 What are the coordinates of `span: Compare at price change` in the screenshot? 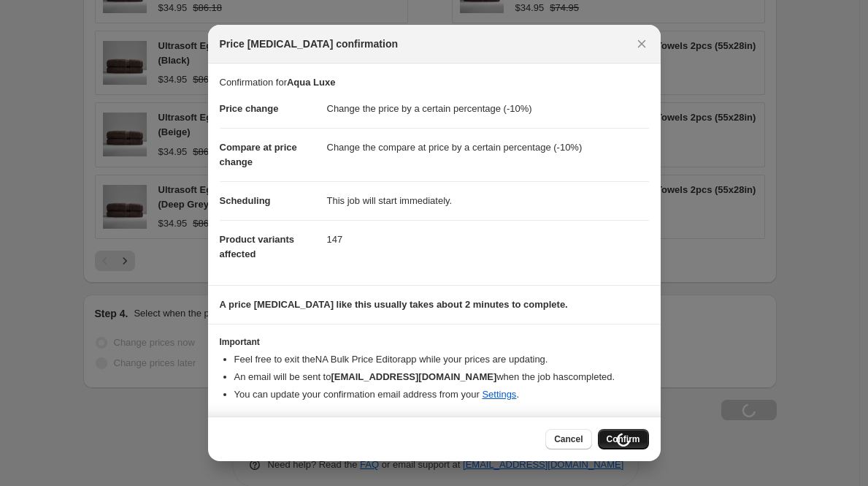 It's located at (258, 154).